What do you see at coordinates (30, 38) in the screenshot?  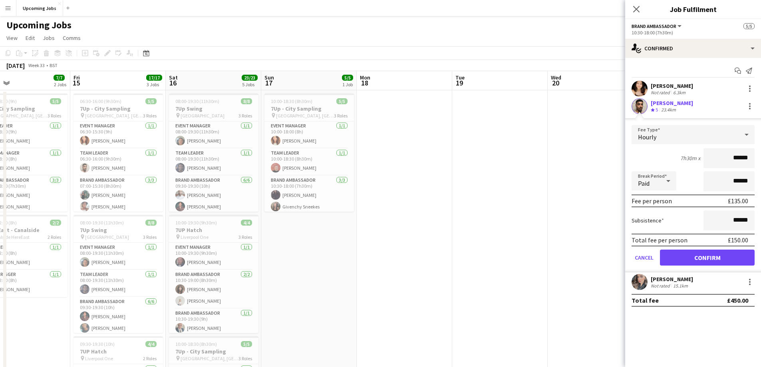 I see `span: Edit` at bounding box center [30, 38].